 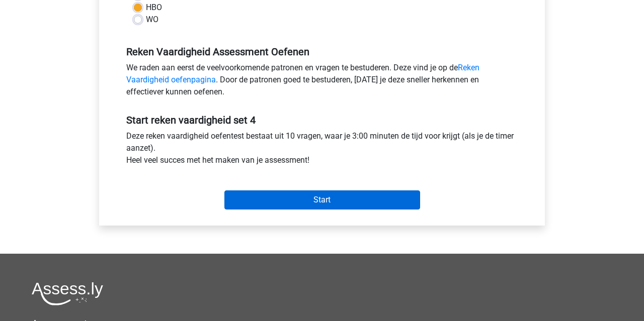 What do you see at coordinates (152, 20) in the screenshot?
I see `label: WO` at bounding box center [152, 20].